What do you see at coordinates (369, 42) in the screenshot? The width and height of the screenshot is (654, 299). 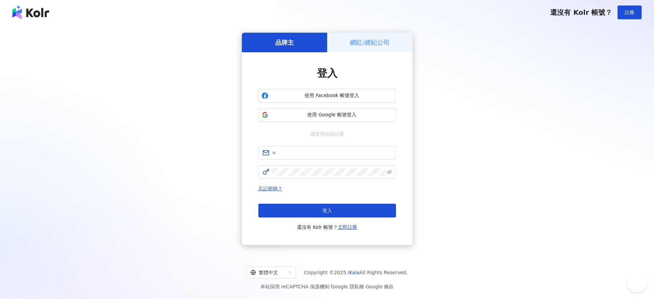 I see `h5: 網紅/經紀公司` at bounding box center [369, 42].